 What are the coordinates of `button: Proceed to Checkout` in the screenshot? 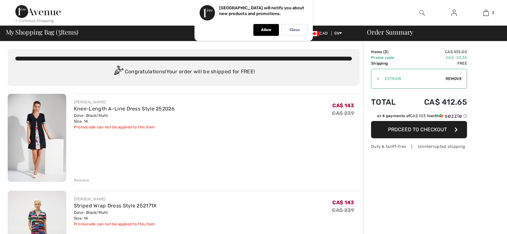 It's located at (419, 129).